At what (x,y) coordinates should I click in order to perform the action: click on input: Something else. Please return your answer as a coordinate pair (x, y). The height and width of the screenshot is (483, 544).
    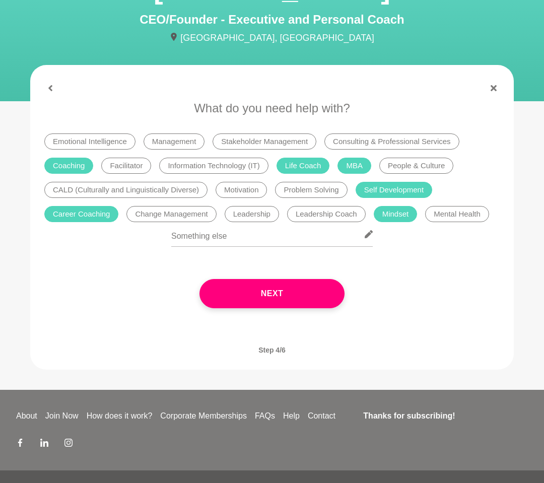
    Looking at the image, I should click on (272, 234).